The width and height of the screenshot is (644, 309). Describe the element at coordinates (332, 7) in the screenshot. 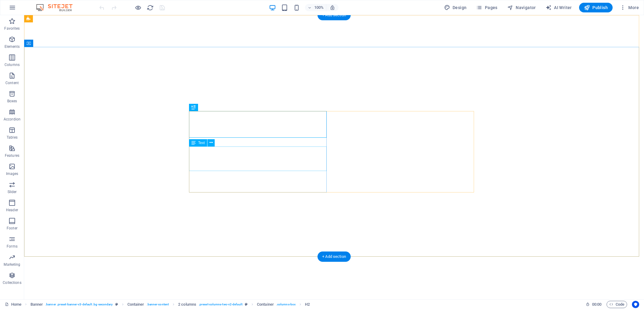

I see `i: On resize automatically adjust zoom level to fit chosen device.` at that location.